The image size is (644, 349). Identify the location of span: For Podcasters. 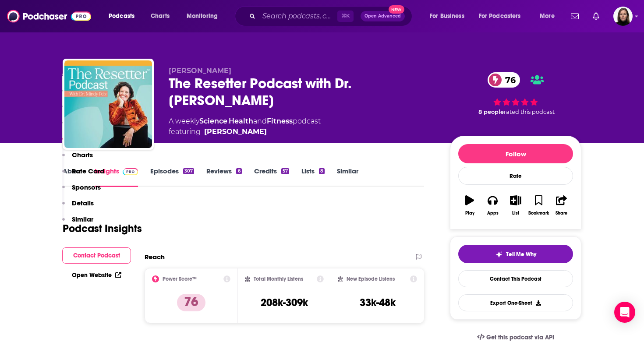
(500, 16).